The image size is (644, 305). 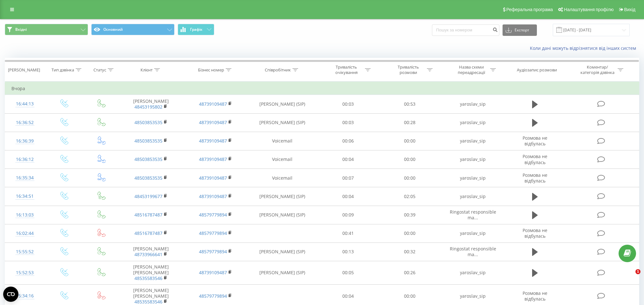 What do you see at coordinates (25, 196) in the screenshot?
I see `div: 16:34:51` at bounding box center [25, 196].